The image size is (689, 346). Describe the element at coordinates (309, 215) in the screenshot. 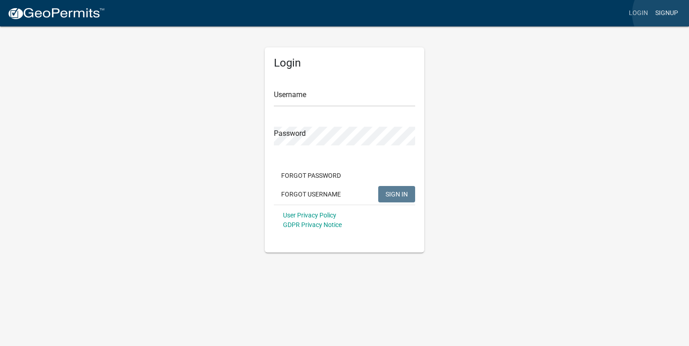

I see `a: User Privacy Policy` at that location.